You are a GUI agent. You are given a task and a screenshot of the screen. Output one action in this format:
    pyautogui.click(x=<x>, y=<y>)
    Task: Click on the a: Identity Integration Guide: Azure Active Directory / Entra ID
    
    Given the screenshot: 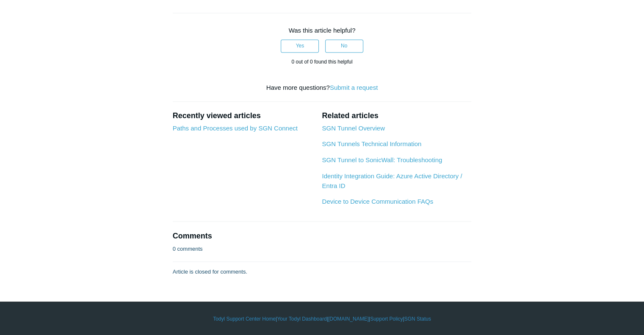 What is the action you would take?
    pyautogui.click(x=391, y=181)
    